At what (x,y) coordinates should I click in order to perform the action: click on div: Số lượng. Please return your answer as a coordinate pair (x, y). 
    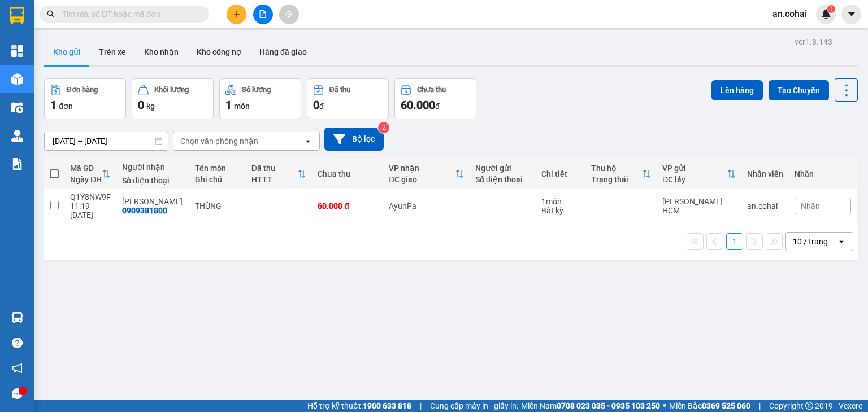
    Looking at the image, I should click on (256, 90).